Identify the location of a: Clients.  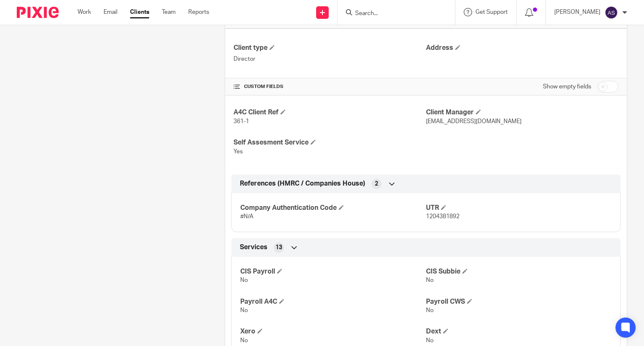
(140, 13).